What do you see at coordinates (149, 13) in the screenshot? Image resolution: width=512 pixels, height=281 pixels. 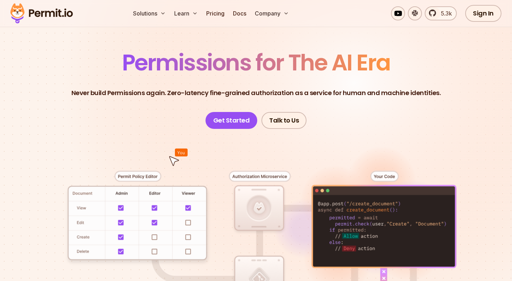 I see `button: Solutions` at bounding box center [149, 13].